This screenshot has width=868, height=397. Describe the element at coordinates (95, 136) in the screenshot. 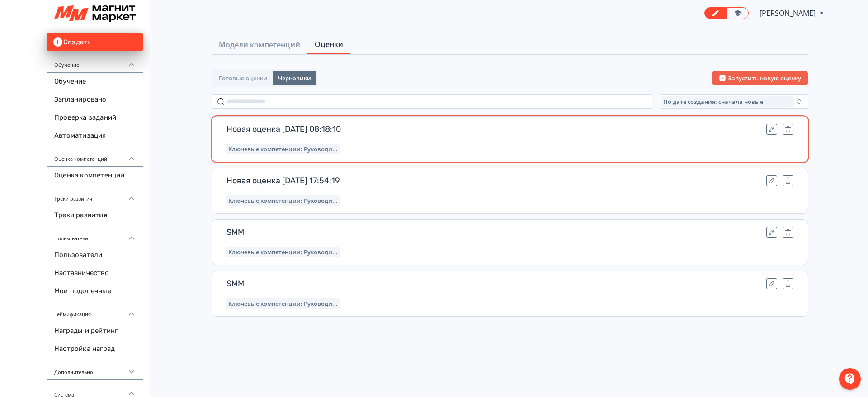

I see `a: Автоматизация` at that location.